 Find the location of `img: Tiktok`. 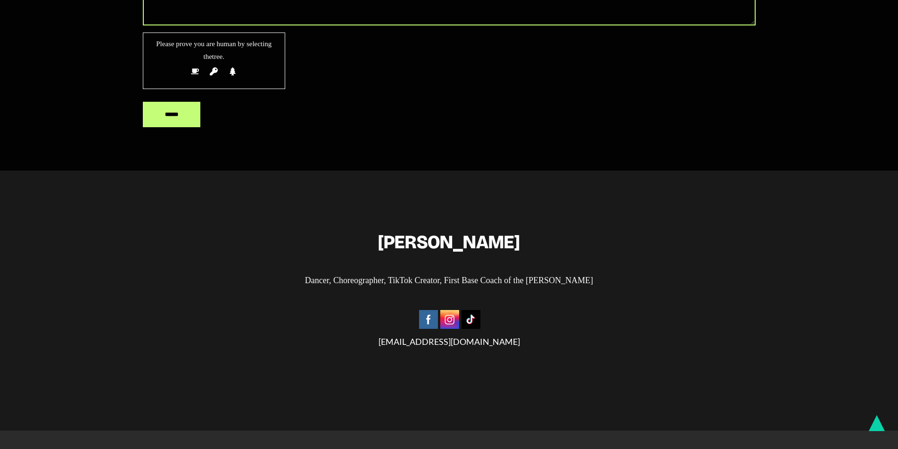

img: Tiktok is located at coordinates (471, 320).